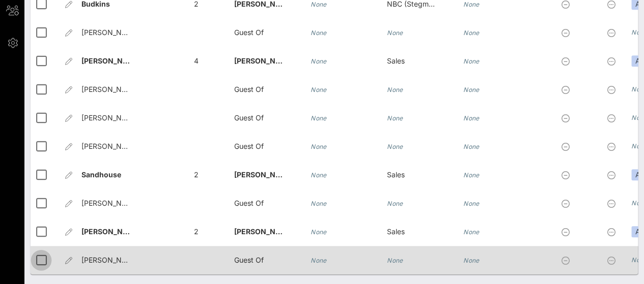 Image resolution: width=644 pixels, height=284 pixels. I want to click on span: Sandhouse, so click(101, 175).